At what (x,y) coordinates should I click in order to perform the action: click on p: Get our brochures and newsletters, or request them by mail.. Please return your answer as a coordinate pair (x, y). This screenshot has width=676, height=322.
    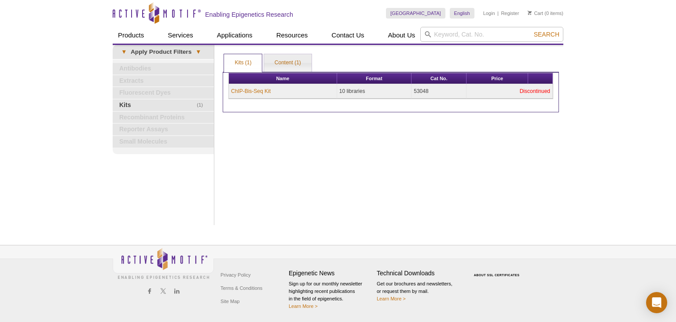
    Looking at the image, I should click on (418, 291).